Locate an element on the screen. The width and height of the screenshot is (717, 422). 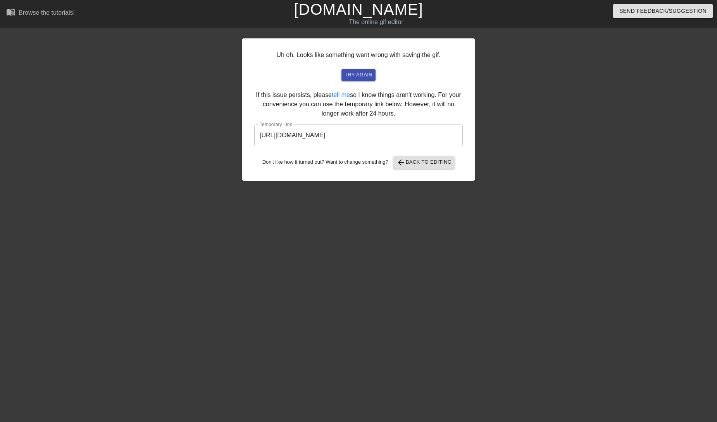
a: tell me is located at coordinates (341, 95).